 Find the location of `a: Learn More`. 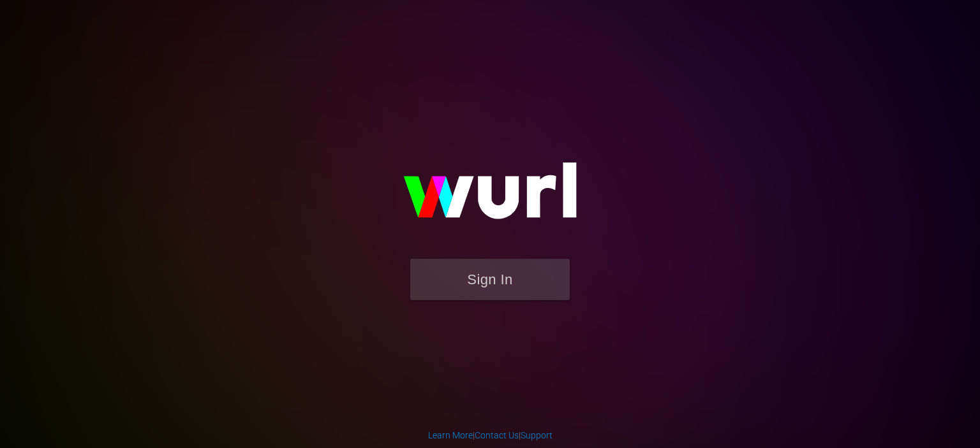

a: Learn More is located at coordinates (451, 435).